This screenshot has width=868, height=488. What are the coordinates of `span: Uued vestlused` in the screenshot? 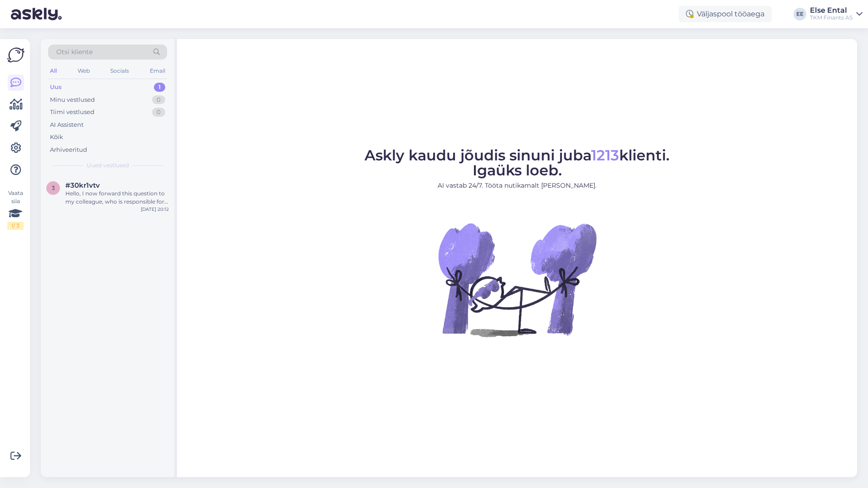 It's located at (108, 166).